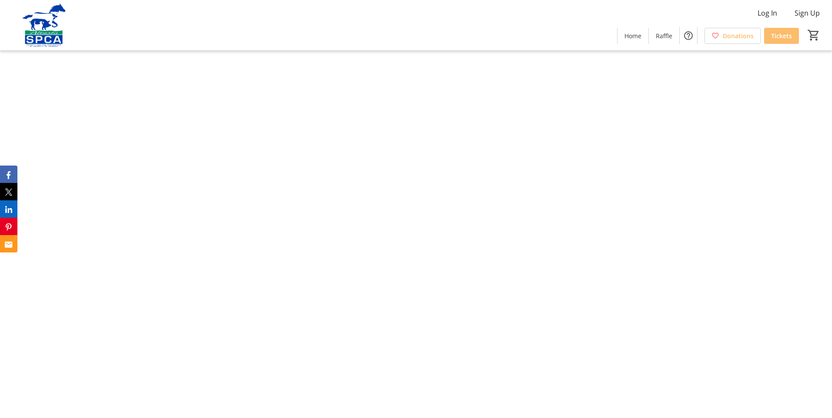  I want to click on button: Sign Up, so click(807, 13).